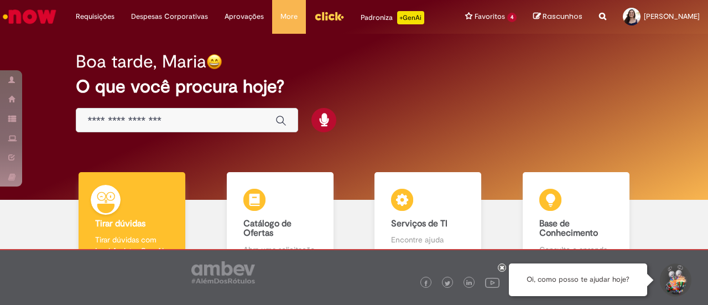 The height and width of the screenshot is (305, 708). What do you see at coordinates (489, 17) in the screenshot?
I see `span: Favoritos` at bounding box center [489, 17].